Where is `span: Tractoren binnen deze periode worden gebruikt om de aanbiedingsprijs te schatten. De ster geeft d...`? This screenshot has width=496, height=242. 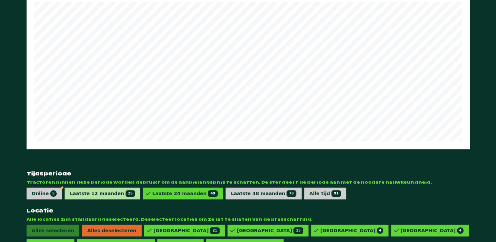 span: Tractoren binnen deze periode worden gebruikt om de aanbiedingsprijs te schatten. De ster geeft d... is located at coordinates (248, 182).